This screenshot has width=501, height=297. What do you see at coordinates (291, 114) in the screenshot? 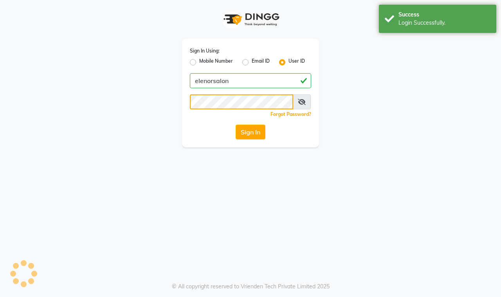
I see `a: Forgot Password?` at bounding box center [291, 114].